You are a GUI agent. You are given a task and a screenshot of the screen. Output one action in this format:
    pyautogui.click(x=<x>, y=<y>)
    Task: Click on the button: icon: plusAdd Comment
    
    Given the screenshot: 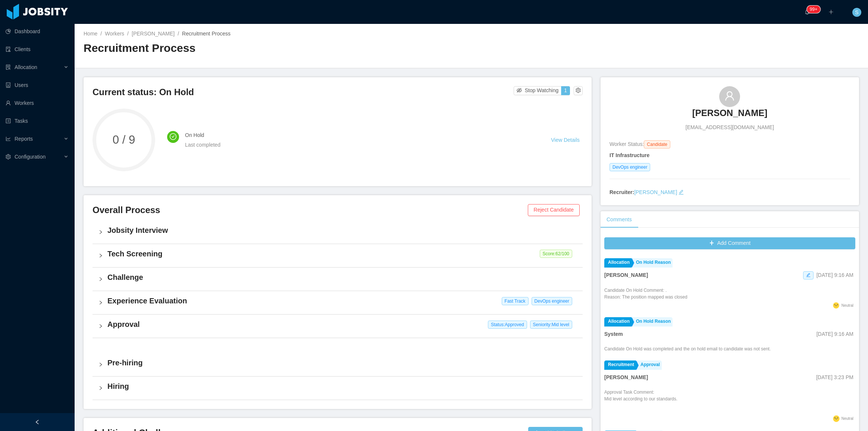 What is the action you would take?
    pyautogui.click(x=729, y=243)
    